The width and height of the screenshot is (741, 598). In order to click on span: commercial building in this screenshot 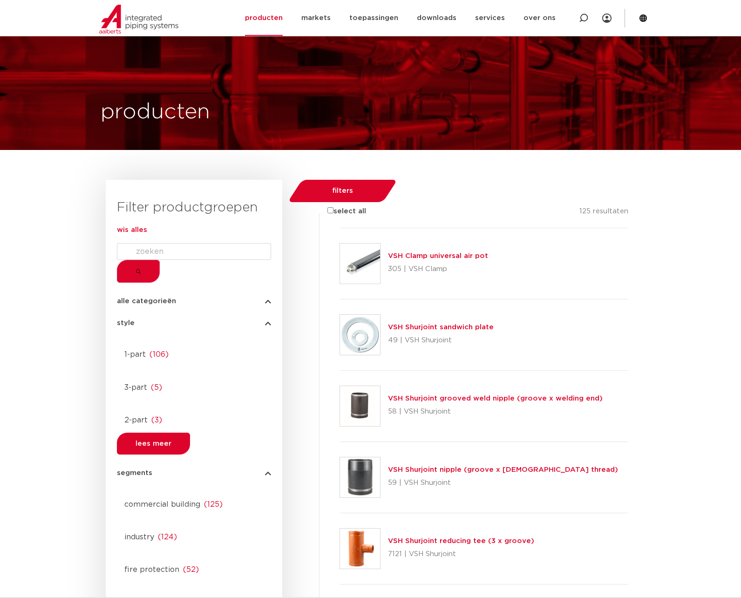, I will do `click(162, 505)`.